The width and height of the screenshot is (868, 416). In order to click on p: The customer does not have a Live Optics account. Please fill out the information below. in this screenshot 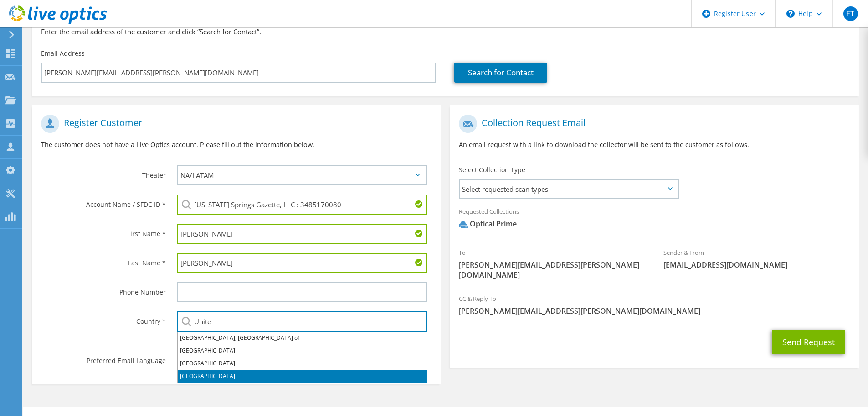, I will do `click(236, 145)`.